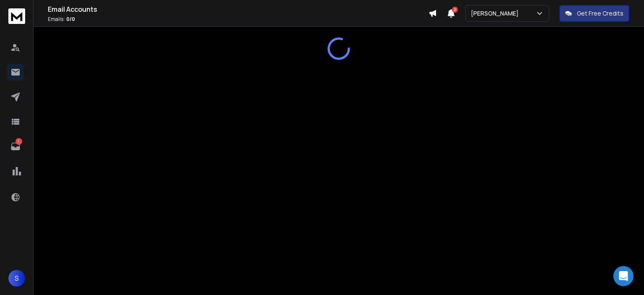 The height and width of the screenshot is (295, 644). Describe the element at coordinates (594, 13) in the screenshot. I see `button: Get Free Credits` at that location.